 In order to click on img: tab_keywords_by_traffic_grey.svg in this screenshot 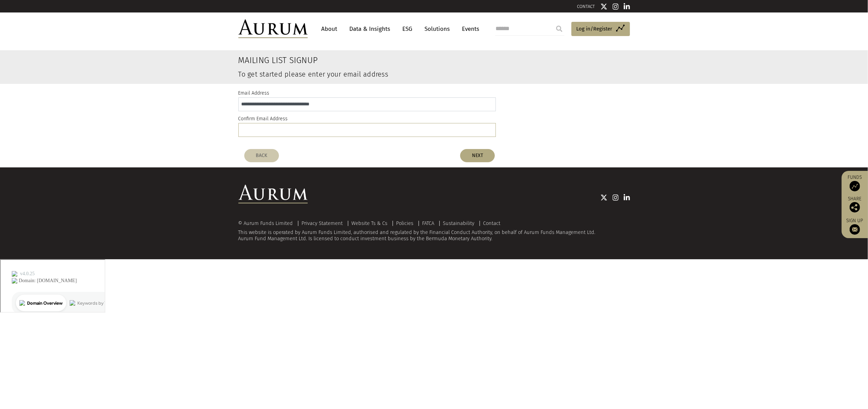, I will do `click(72, 43)`.